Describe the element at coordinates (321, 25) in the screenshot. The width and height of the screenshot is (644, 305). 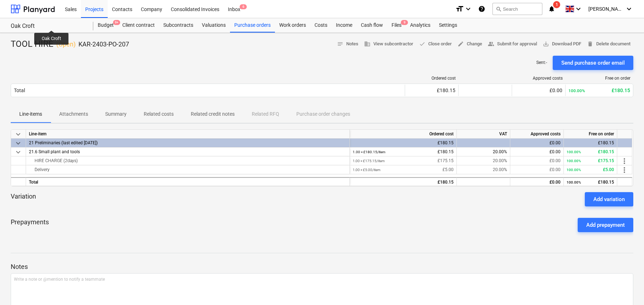
I see `div: Costs` at that location.